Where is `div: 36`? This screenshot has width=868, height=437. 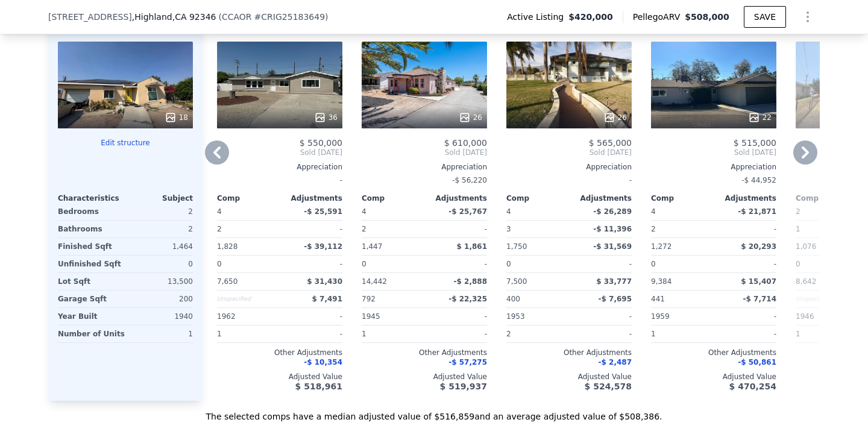
div: 36 is located at coordinates (325, 117).